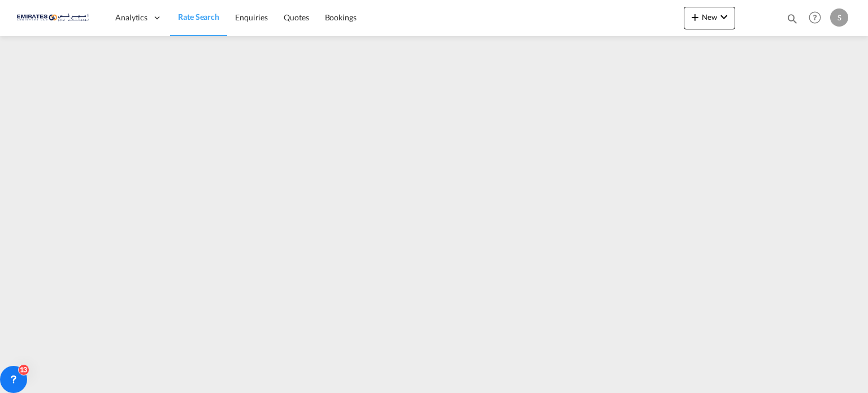 Image resolution: width=868 pixels, height=393 pixels. I want to click on div: Help, so click(818, 18).